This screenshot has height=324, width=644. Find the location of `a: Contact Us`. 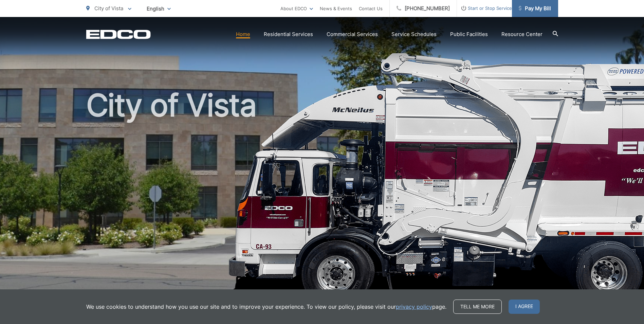

a: Contact Us is located at coordinates (371, 9).